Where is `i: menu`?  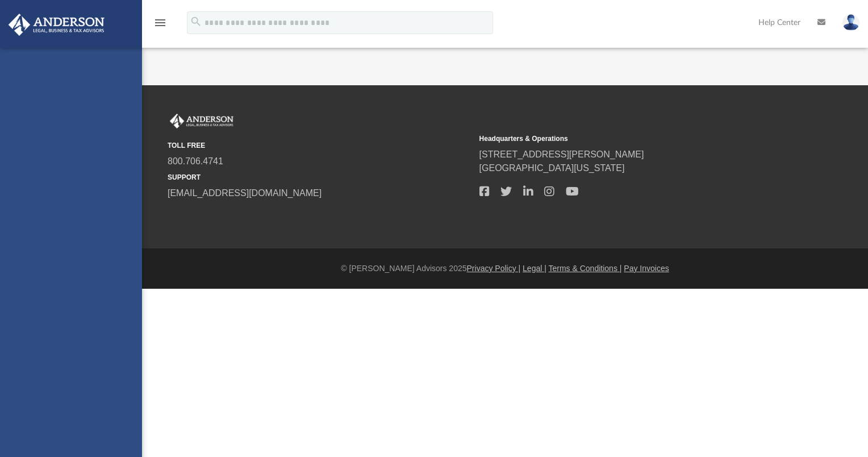 i: menu is located at coordinates (160, 23).